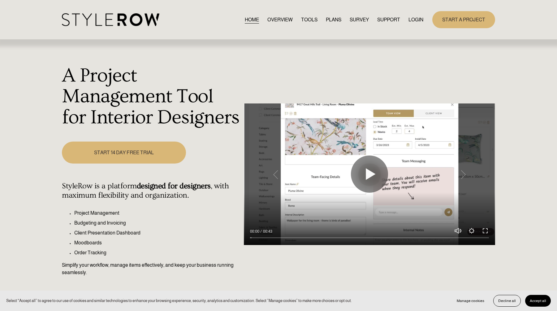  What do you see at coordinates (538, 300) in the screenshot?
I see `button: Accept all` at bounding box center [538, 300].